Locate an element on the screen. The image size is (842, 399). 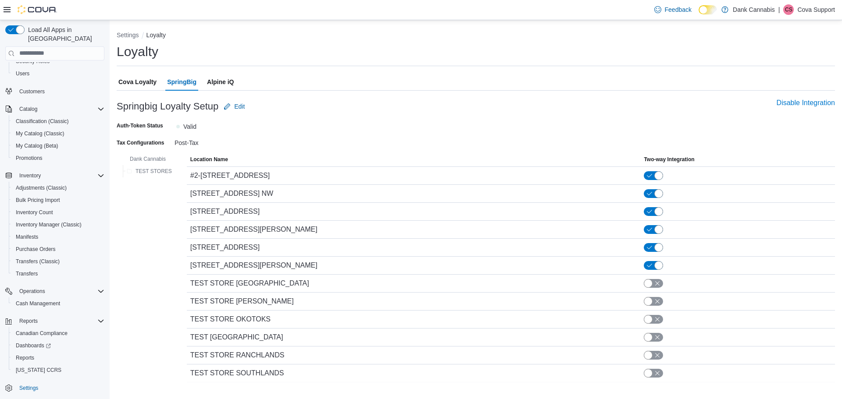
h1: Loyalty is located at coordinates (137, 52).